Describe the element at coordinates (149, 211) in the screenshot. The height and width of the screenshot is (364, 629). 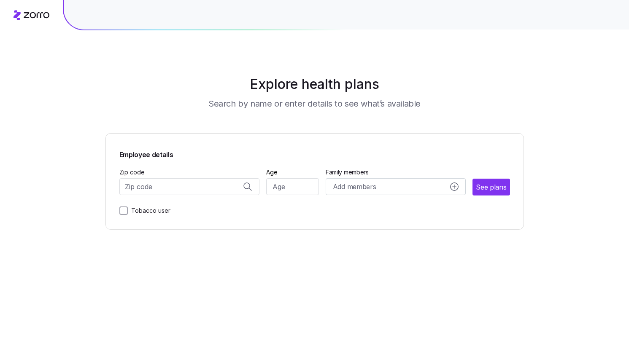
I see `label: Tobacco user` at that location.